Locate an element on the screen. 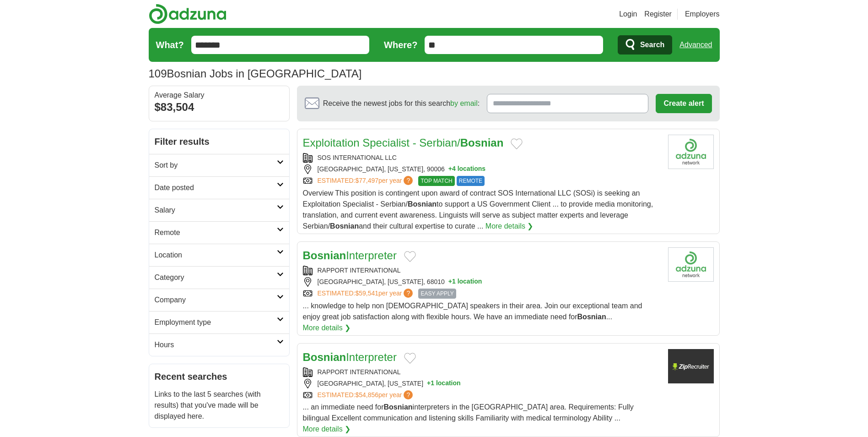 The height and width of the screenshot is (437, 868). a: Login is located at coordinates (628, 14).